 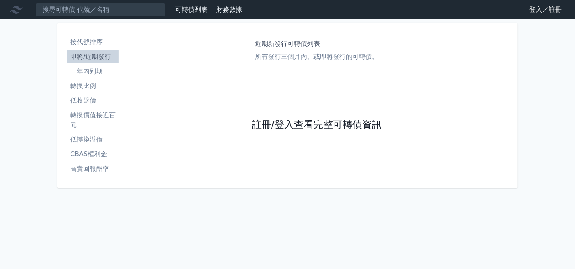 I want to click on a: CBAS權利金, so click(x=93, y=154).